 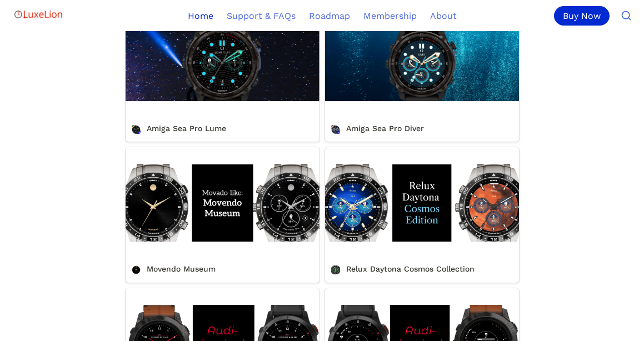 What do you see at coordinates (422, 214) in the screenshot?
I see `a: Relux Daytona Cosmos Collection` at bounding box center [422, 214].